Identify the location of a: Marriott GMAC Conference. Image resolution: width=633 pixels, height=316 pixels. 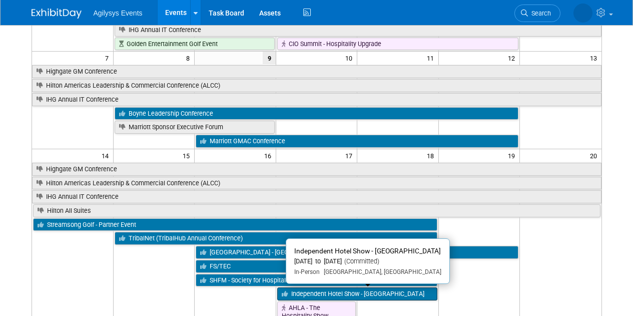
(357, 141).